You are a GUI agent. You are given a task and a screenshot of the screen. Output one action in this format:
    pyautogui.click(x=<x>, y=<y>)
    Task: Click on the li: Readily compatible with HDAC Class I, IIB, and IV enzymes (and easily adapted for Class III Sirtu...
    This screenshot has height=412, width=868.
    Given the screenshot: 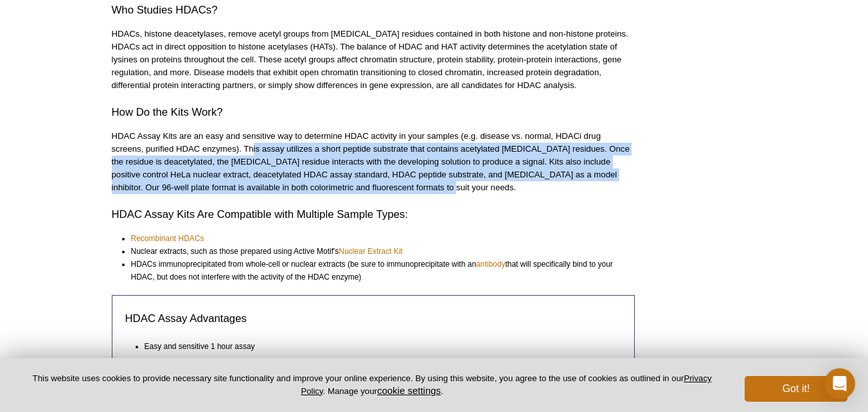 What is the action you would take?
    pyautogui.click(x=377, y=360)
    